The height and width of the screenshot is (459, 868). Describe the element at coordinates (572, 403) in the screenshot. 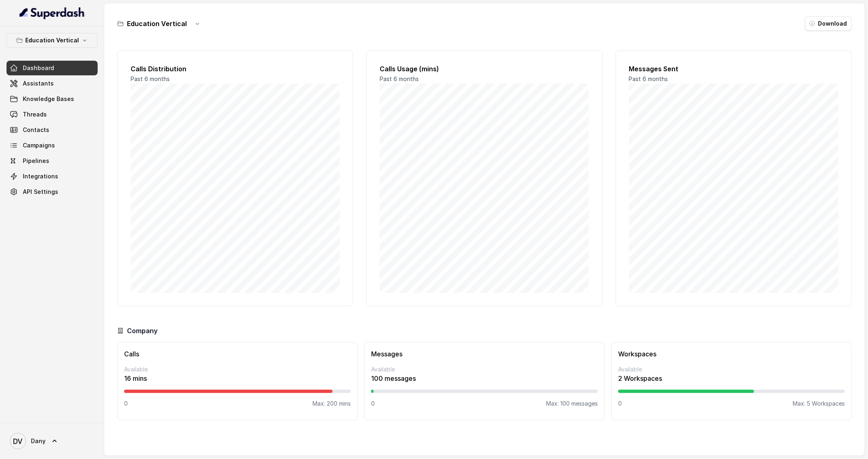

I see `p: Max: 100 messages` at that location.